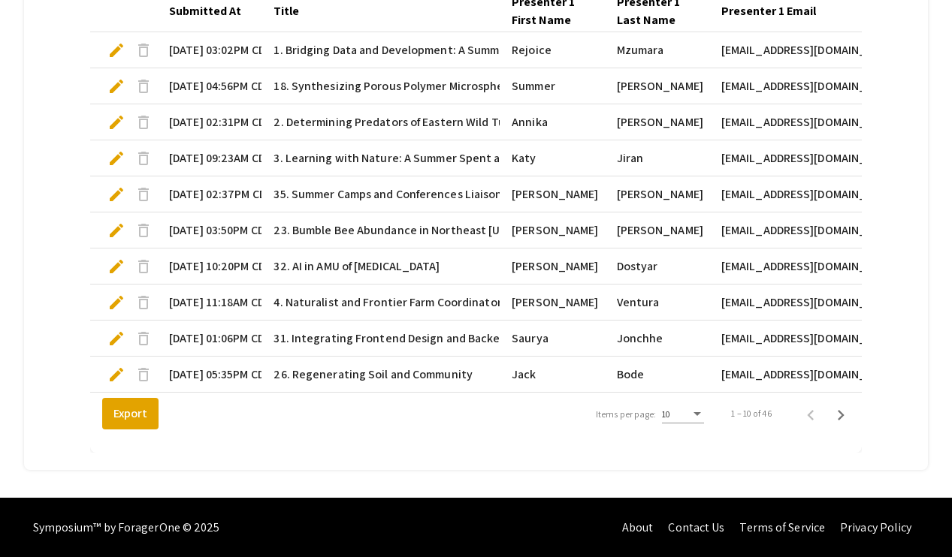 This screenshot has height=557, width=952. I want to click on mat-cell: Jack, so click(551, 375).